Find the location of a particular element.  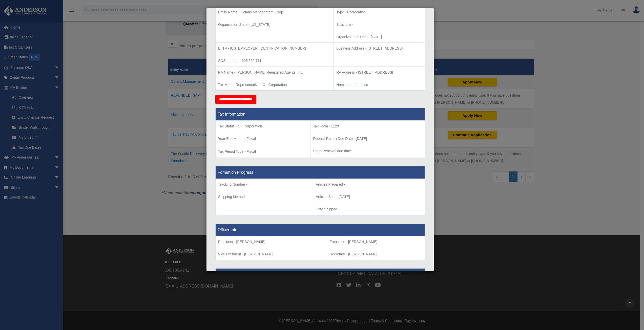

p: Year End Month - Fiscal is located at coordinates (263, 139).